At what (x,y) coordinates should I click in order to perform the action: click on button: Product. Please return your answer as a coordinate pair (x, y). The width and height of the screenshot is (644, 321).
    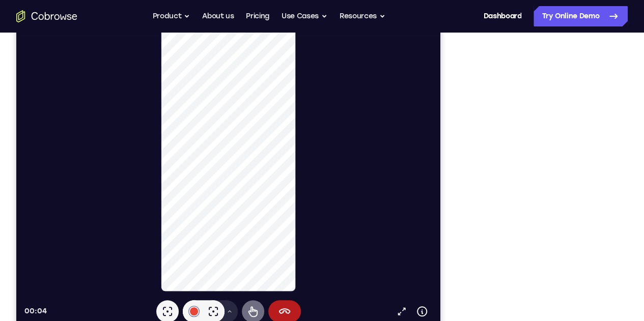
    Looking at the image, I should click on (172, 16).